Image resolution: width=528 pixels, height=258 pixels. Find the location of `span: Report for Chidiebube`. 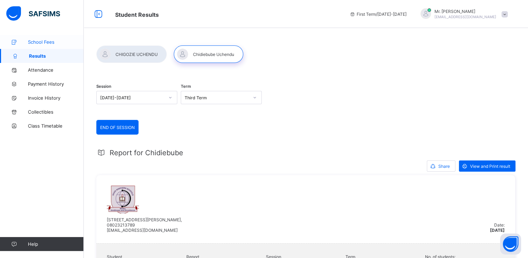

span: Report for Chidiebube is located at coordinates (146, 153).